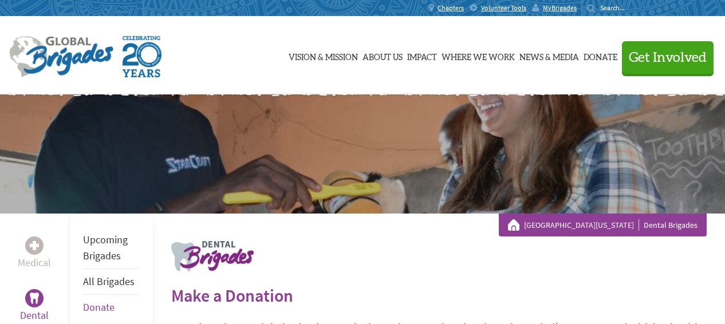  I want to click on img: Global Brigades Celebrating 20 Years, so click(142, 57).